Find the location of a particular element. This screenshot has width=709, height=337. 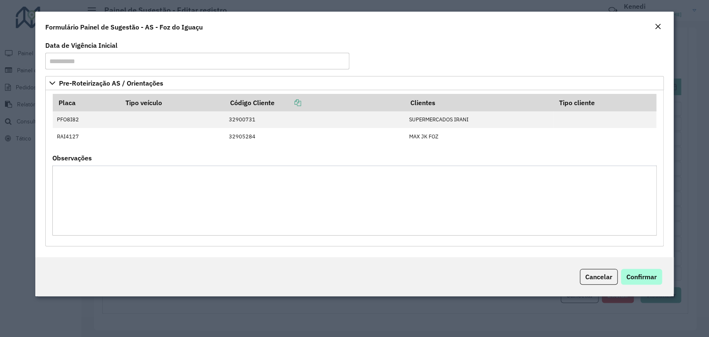

td: MAX JK FOZ is located at coordinates (479, 136).